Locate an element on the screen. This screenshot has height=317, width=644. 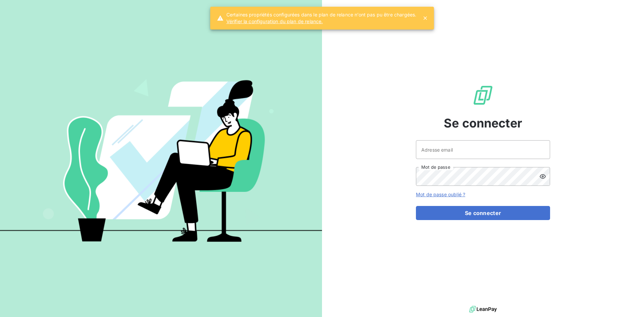
span: Se connecter is located at coordinates (483, 123).